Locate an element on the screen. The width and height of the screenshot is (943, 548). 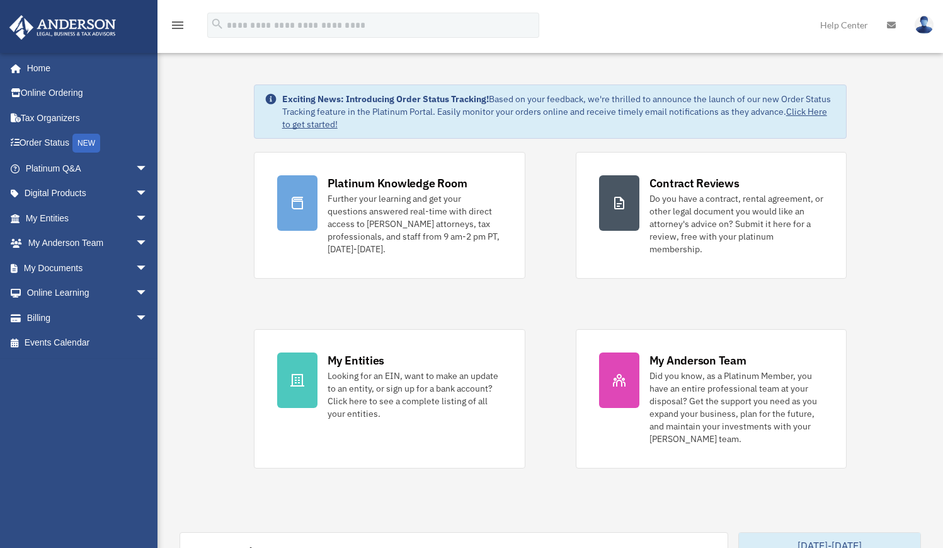
div: Looking for an EIN, want to make an update to an entity, or sign up for a bank account? Click her... is located at coordinates (415, 394).